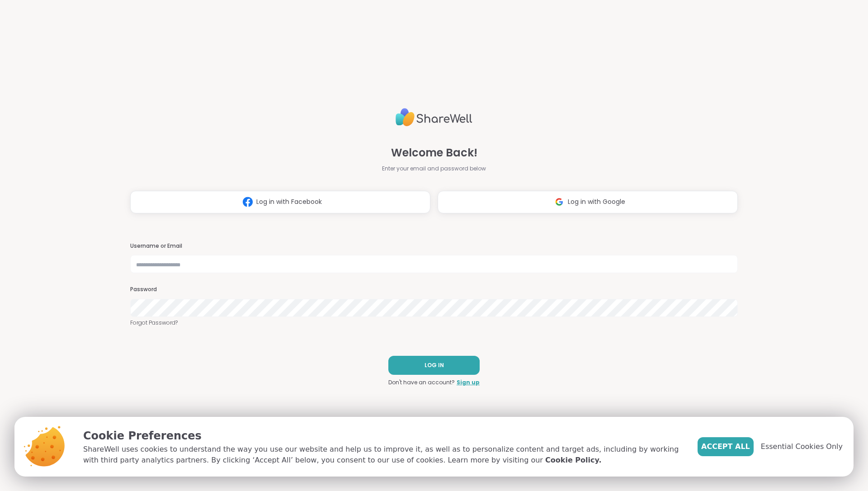 The height and width of the screenshot is (491, 868). Describe the element at coordinates (801, 446) in the screenshot. I see `span: Essential Cookies Only` at that location.